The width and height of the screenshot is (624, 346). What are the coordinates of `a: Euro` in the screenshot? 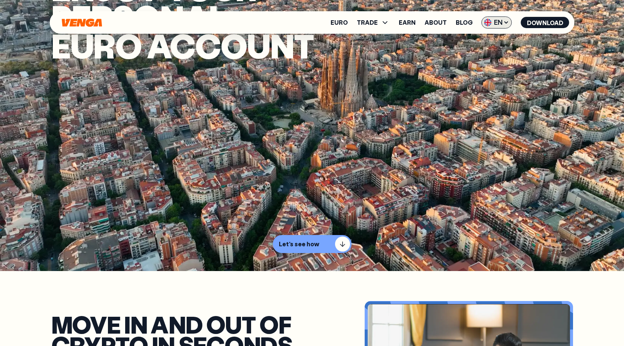 It's located at (339, 22).